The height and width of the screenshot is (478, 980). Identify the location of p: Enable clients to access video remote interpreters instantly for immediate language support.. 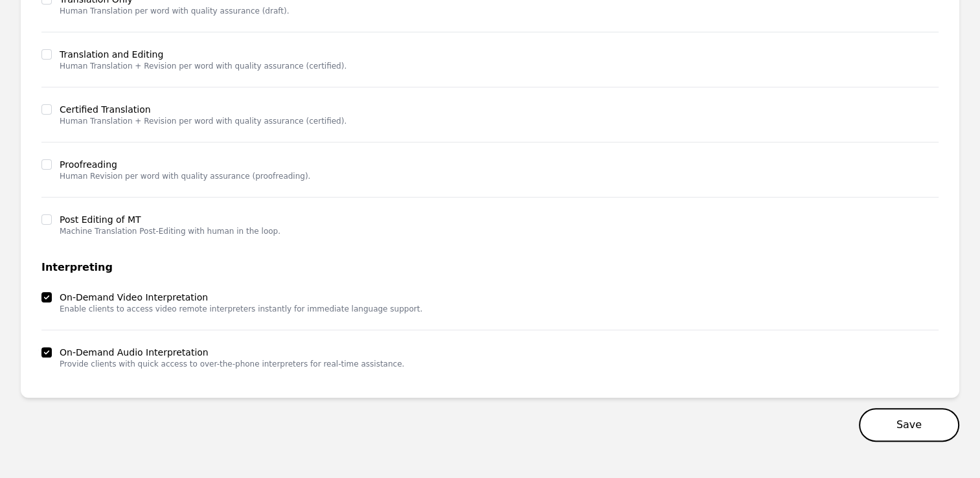
(241, 309).